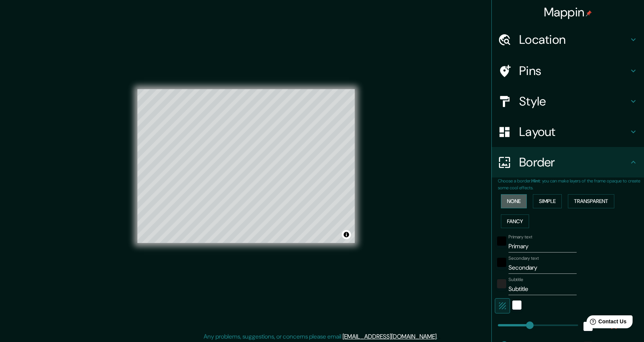 The width and height of the screenshot is (644, 342). What do you see at coordinates (574, 132) in the screenshot?
I see `h4: Layout` at bounding box center [574, 132].